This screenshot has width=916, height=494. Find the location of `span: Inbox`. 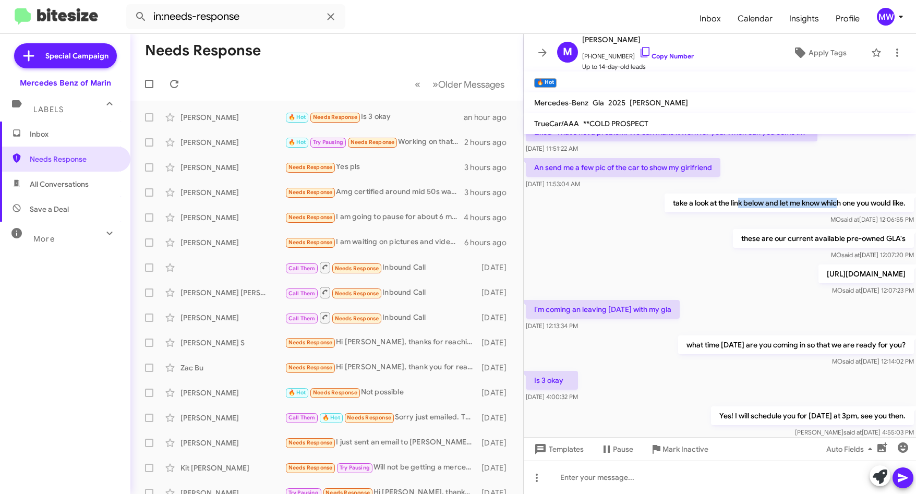

span: Inbox is located at coordinates (74, 134).